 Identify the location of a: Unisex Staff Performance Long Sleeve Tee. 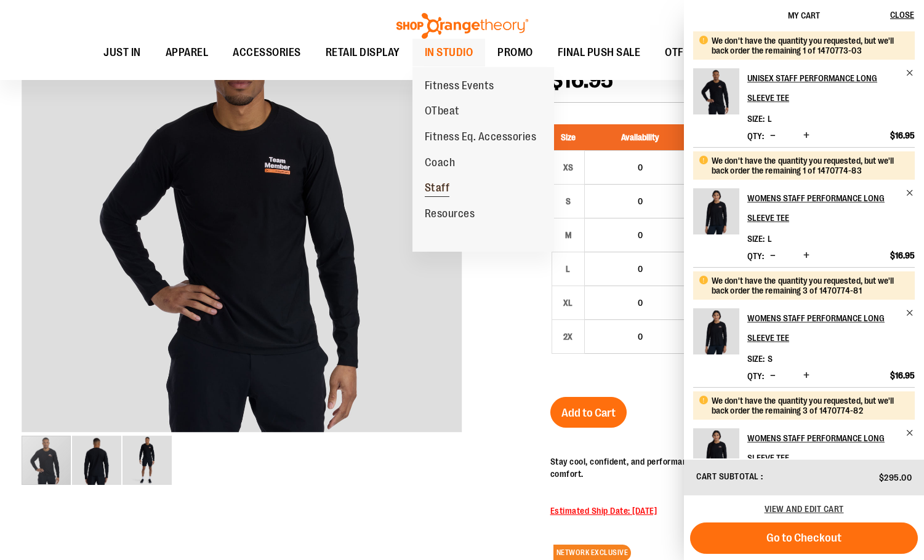
(831, 88).